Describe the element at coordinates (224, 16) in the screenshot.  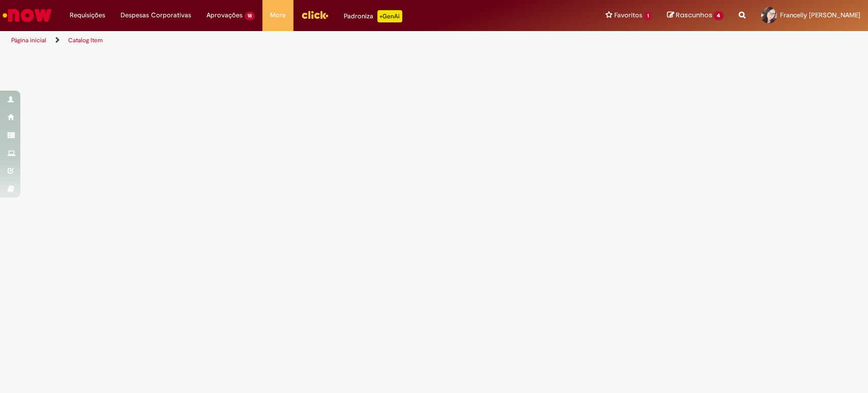
I see `span: Aprovações` at that location.